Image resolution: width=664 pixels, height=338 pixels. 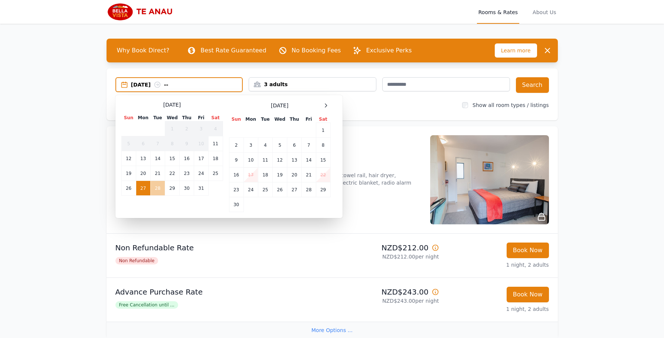 What do you see at coordinates (142, 12) in the screenshot?
I see `img: Bella Vista Te Anau` at bounding box center [142, 12].